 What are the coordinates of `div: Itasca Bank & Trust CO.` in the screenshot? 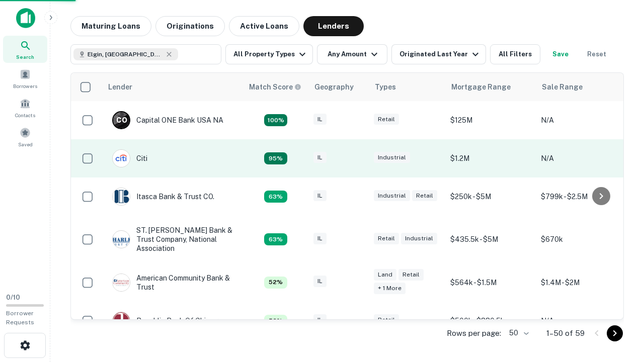 It's located at (163, 197).